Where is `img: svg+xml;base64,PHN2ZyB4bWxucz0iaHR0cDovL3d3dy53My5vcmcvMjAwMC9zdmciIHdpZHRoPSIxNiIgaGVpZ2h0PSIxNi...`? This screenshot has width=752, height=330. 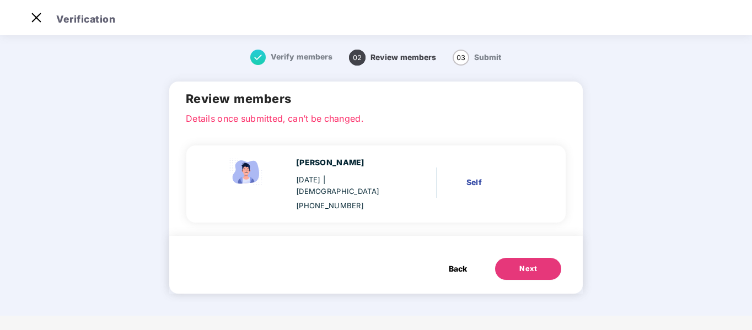 img: svg+xml;base64,PHN2ZyB4bWxucz0iaHR0cDovL3d3dy53My5vcmcvMjAwMC9zdmciIHdpZHRoPSIxNiIgaGVpZ2h0PSIxNi... is located at coordinates (258, 57).